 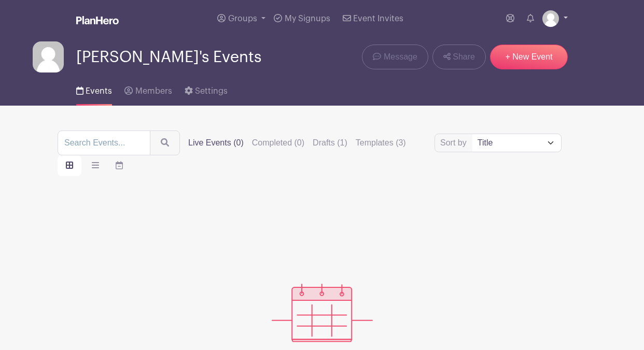 What do you see at coordinates (242, 18) in the screenshot?
I see `span: Groups` at bounding box center [242, 18].